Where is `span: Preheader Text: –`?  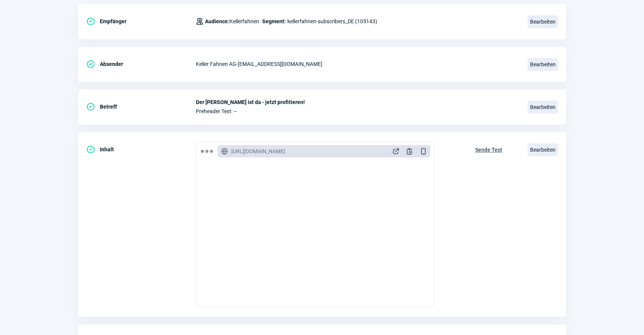
span: Preheader Text: – is located at coordinates (357, 112).